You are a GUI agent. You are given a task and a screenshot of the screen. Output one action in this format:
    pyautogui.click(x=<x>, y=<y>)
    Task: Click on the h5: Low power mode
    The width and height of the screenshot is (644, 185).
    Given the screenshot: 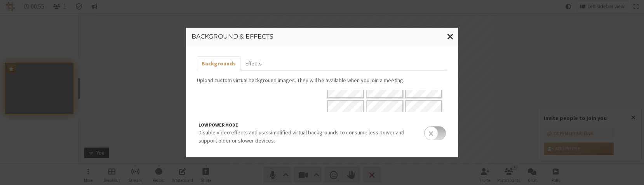 What is the action you would take?
    pyautogui.click(x=308, y=125)
    